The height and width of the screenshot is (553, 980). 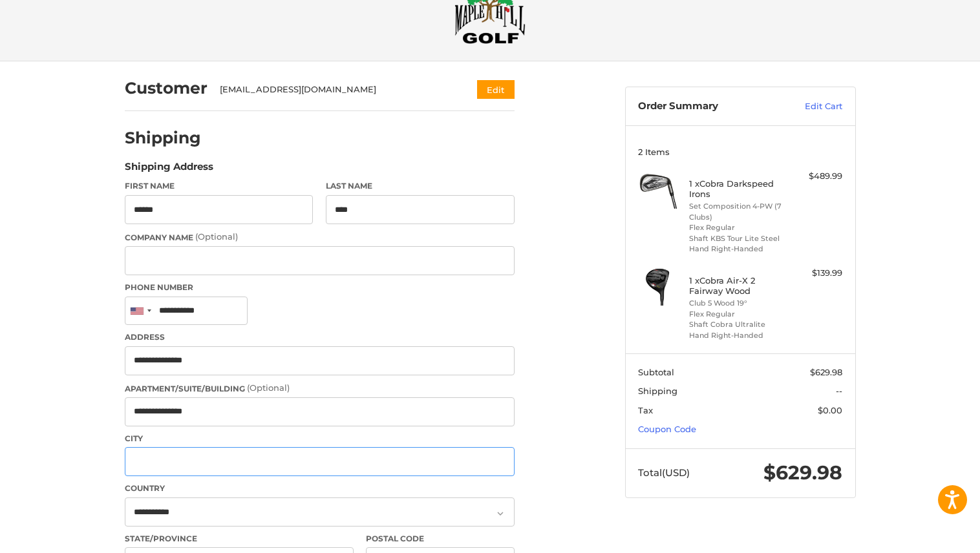 I want to click on span: Subtotal, so click(x=656, y=372).